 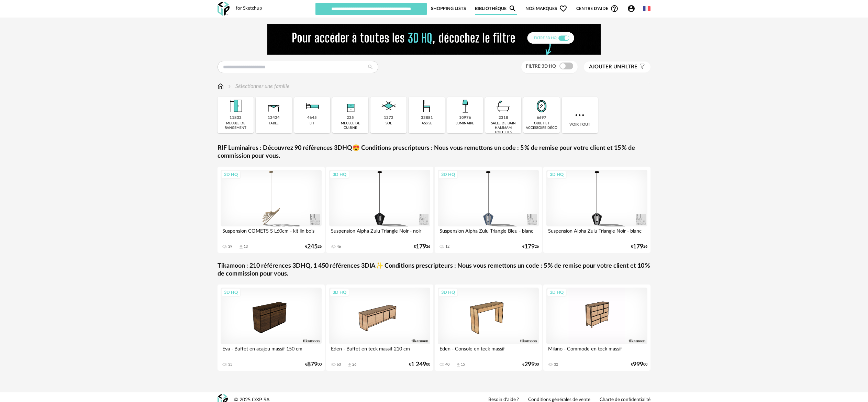 What do you see at coordinates (541, 66) in the screenshot?
I see `span: Filtre 3D HQ` at bounding box center [541, 66].